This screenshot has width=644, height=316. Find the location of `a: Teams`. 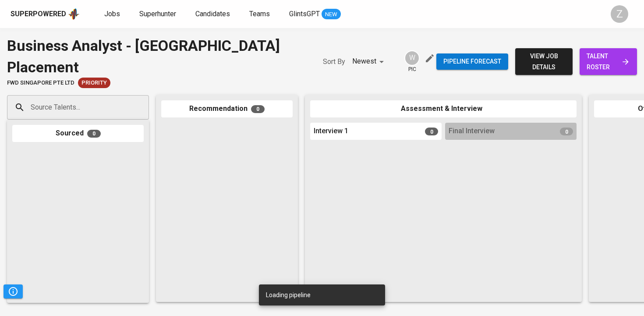

a: Teams is located at coordinates (260, 14).